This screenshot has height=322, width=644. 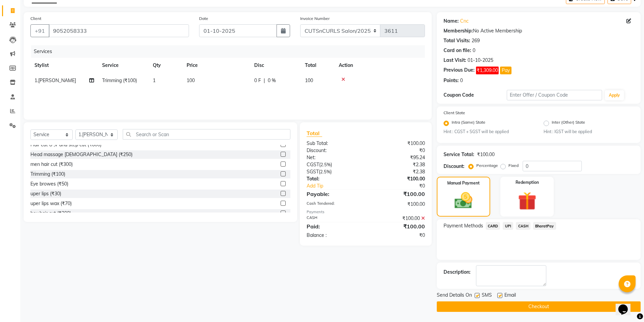 What do you see at coordinates (464, 21) in the screenshot?
I see `a: Cnc` at bounding box center [464, 21].